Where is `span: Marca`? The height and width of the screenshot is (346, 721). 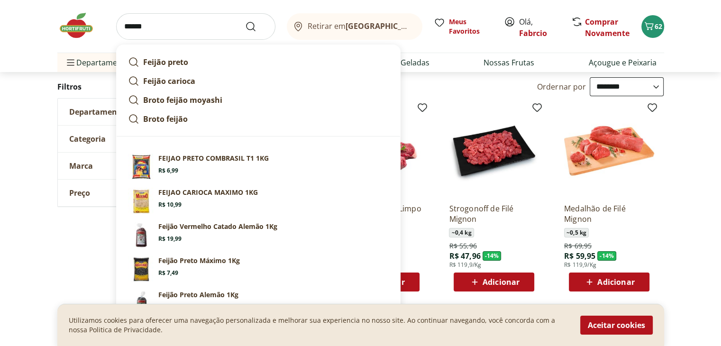 span: Marca is located at coordinates (81, 166).